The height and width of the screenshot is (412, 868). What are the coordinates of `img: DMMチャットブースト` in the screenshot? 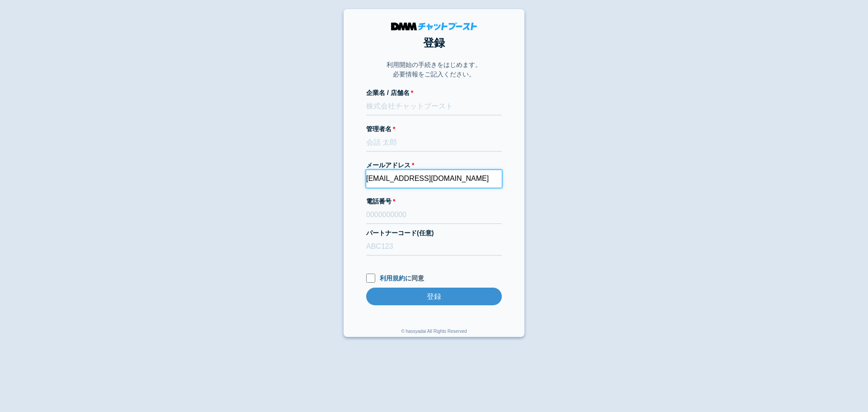 It's located at (434, 26).